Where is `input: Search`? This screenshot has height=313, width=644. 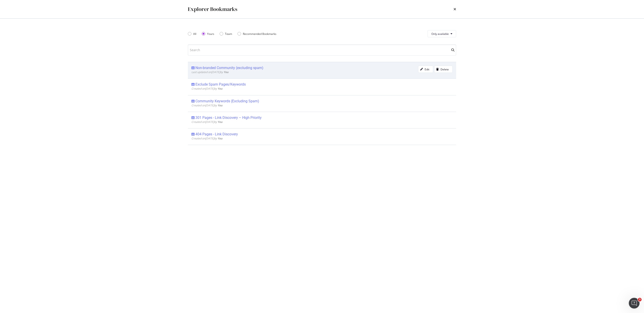
input: Search is located at coordinates (322, 50).